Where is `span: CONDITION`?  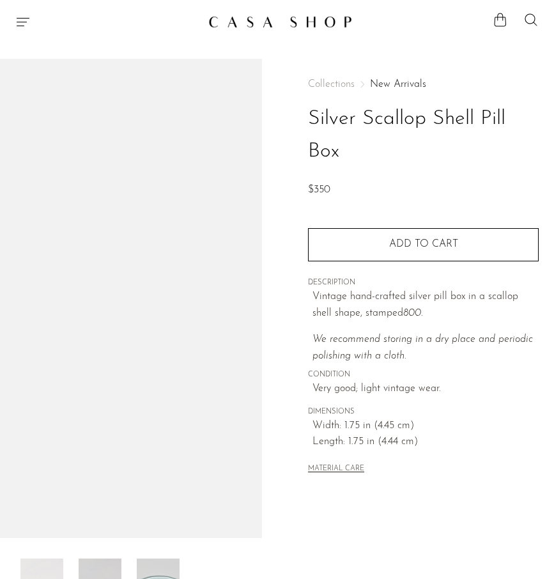
span: CONDITION is located at coordinates (423, 375).